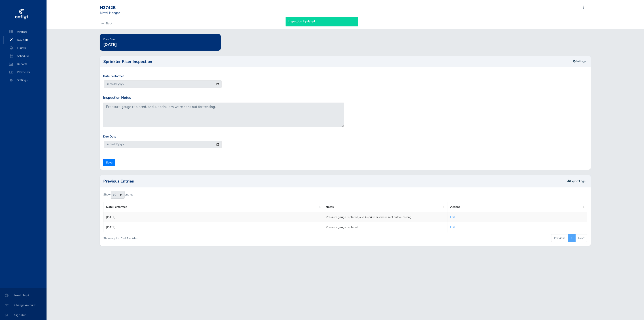  Describe the element at coordinates (25, 80) in the screenshot. I see `span: Settings` at that location.